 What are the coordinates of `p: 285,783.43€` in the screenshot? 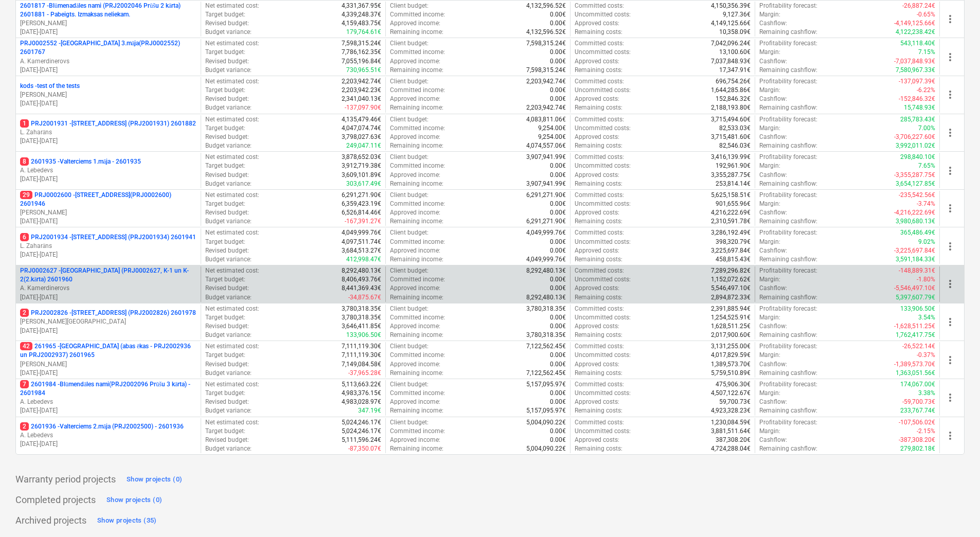 It's located at (918, 119).